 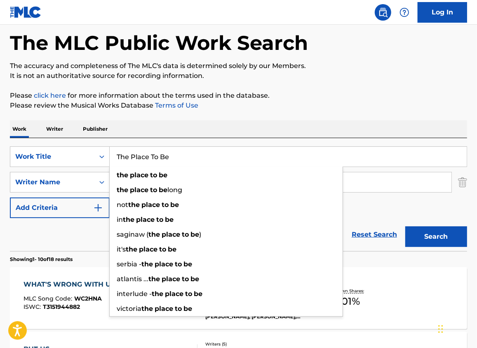 I want to click on p: It is not an authoritative source for recording information., so click(x=238, y=76).